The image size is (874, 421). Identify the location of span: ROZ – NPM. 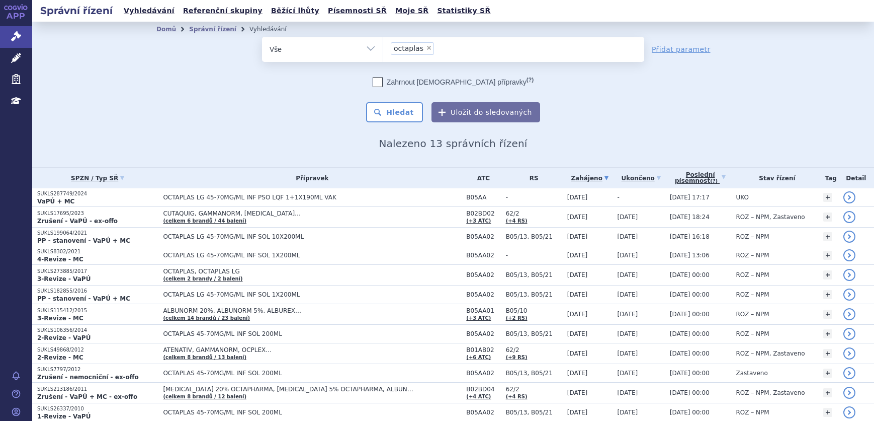
(753, 255).